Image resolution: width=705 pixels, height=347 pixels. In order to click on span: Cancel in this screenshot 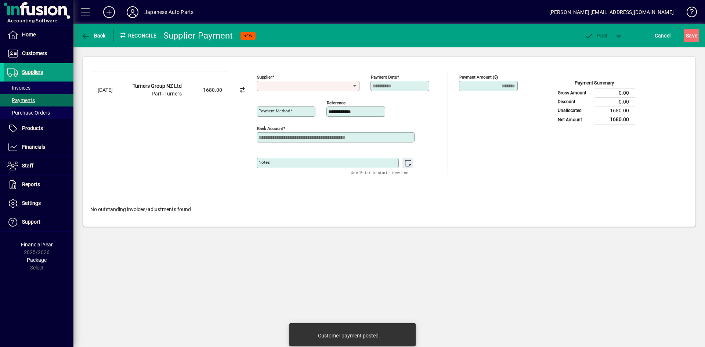, I will do `click(663, 36)`.